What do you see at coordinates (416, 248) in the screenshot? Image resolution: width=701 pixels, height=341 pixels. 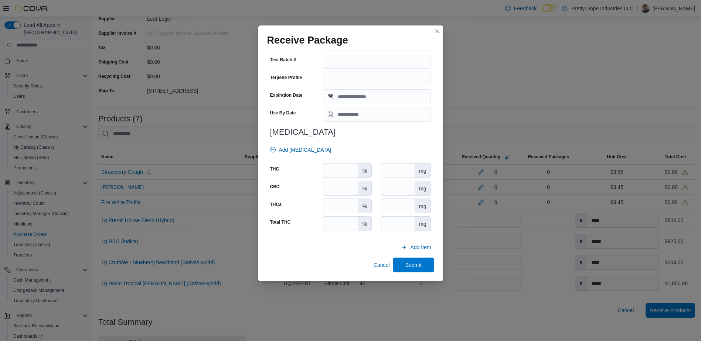 I see `button: Add Item` at bounding box center [416, 248].